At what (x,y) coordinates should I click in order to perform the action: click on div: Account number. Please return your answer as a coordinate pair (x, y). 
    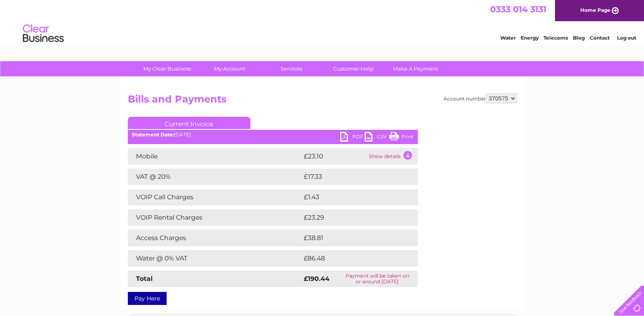
    Looking at the image, I should click on (480, 98).